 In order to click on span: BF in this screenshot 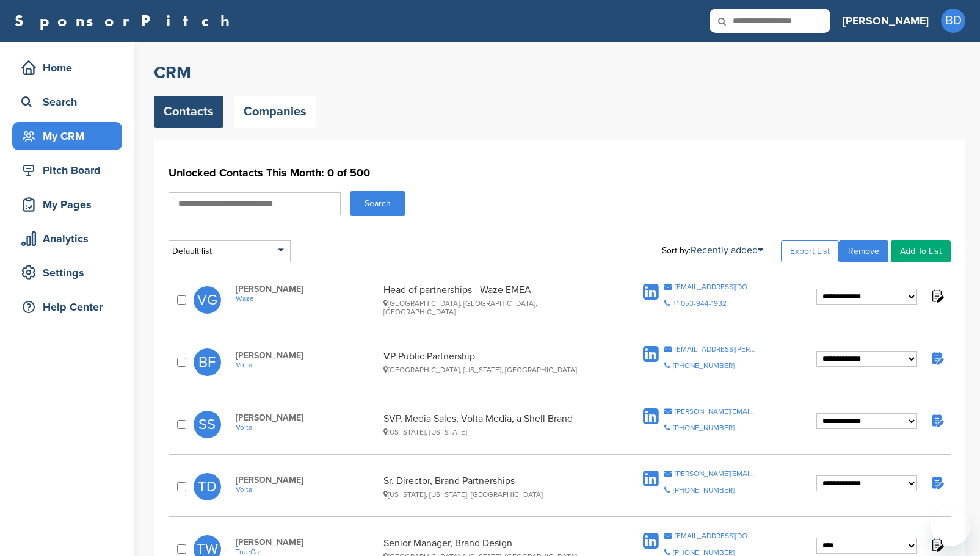, I will do `click(207, 362)`.